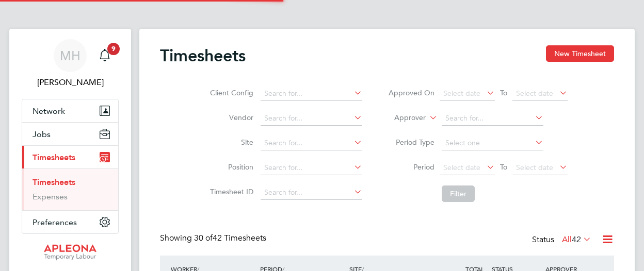  What do you see at coordinates (458, 194) in the screenshot?
I see `button: Filter` at bounding box center [458, 194].